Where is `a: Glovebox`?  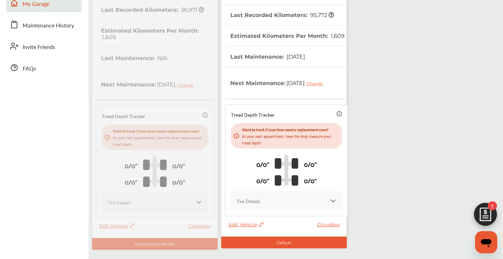 a: Glovebox is located at coordinates (330, 225).